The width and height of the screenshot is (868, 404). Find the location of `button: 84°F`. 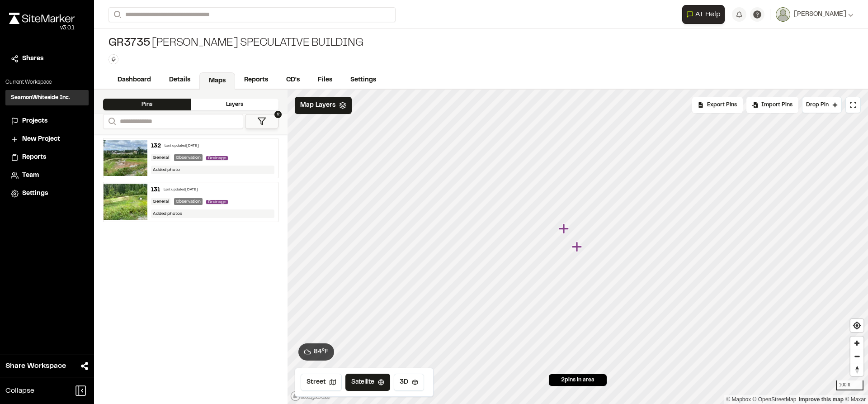

button: 84°F is located at coordinates (316, 352).